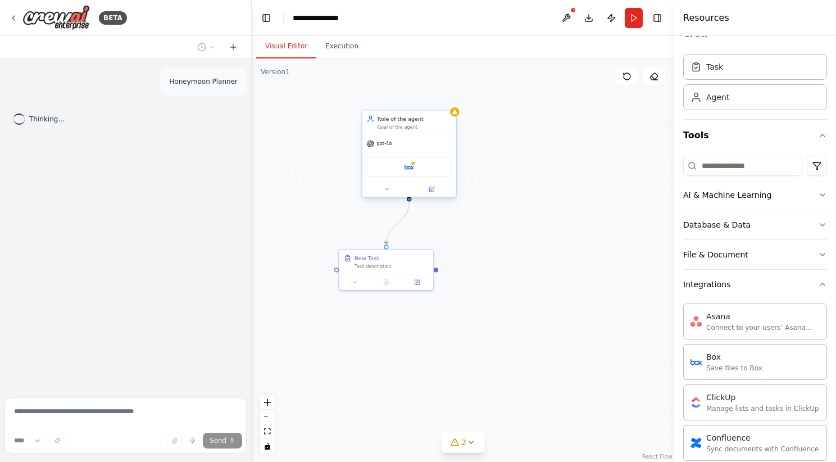  Describe the element at coordinates (398, 223) in the screenshot. I see `g: Edge from a6c2bcea-693f-4fdf-a8c7-8b2384d567dd to a84c2277-174e-4bc1-9136-0eecf42fde21` at that location.